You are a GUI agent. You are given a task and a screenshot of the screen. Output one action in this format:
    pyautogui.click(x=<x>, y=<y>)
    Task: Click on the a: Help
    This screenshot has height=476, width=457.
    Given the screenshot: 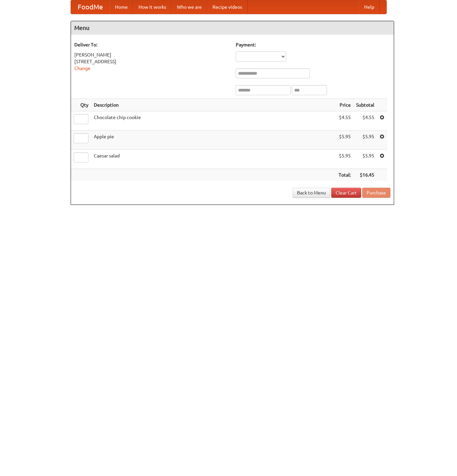 What is the action you would take?
    pyautogui.click(x=369, y=7)
    